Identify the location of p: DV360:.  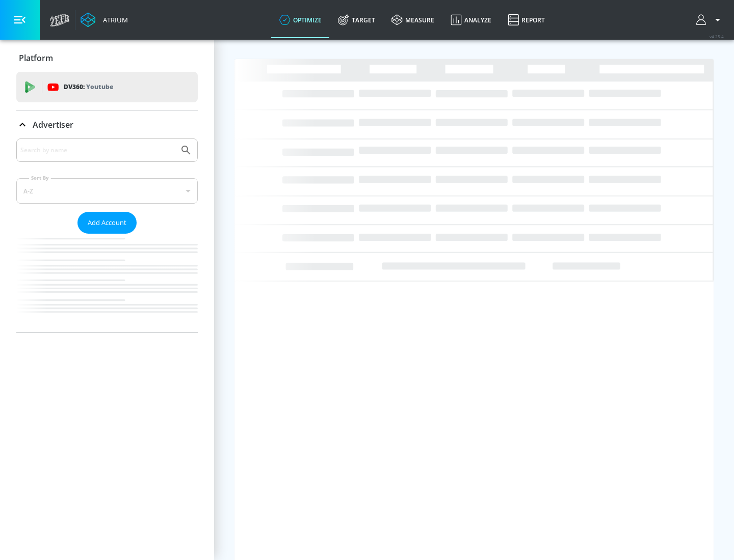
(88, 87).